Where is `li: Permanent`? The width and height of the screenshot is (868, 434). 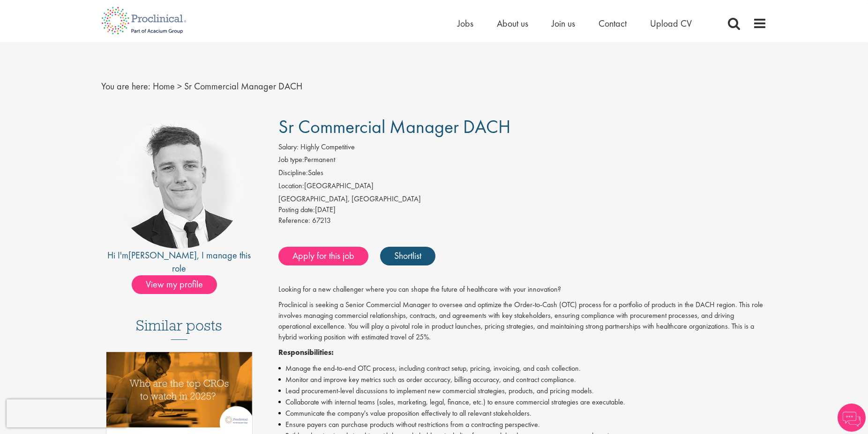 li: Permanent is located at coordinates (522, 161).